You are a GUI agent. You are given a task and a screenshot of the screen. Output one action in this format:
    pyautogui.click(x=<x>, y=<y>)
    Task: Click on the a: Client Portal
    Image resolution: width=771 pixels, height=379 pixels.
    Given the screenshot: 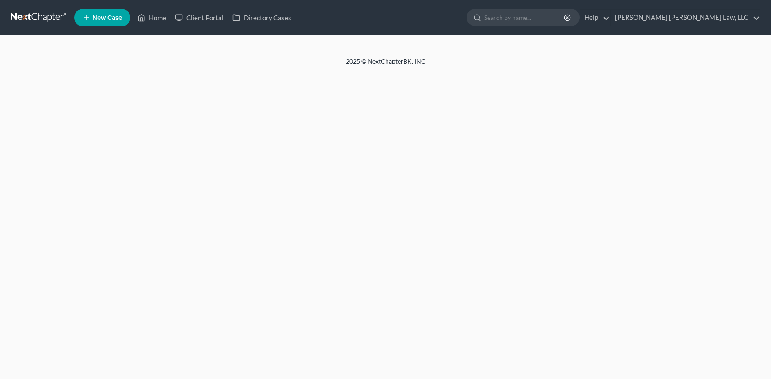 What is the action you would take?
    pyautogui.click(x=199, y=18)
    